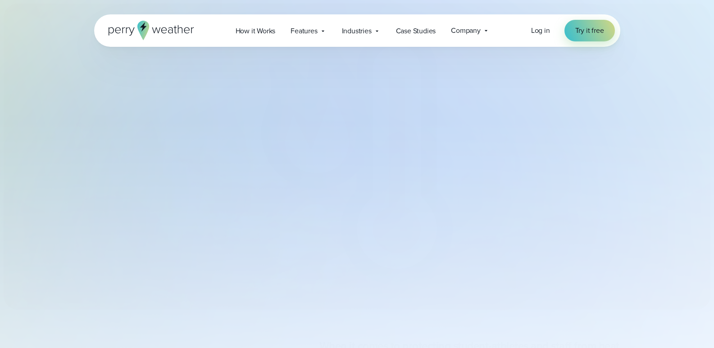  I want to click on span: Try it free, so click(590, 31).